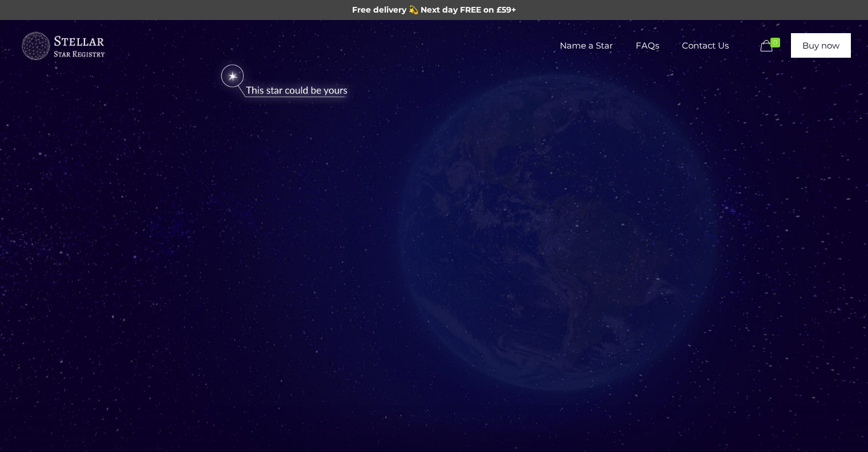 This screenshot has width=868, height=452. Describe the element at coordinates (647, 46) in the screenshot. I see `span: FAQs` at that location.